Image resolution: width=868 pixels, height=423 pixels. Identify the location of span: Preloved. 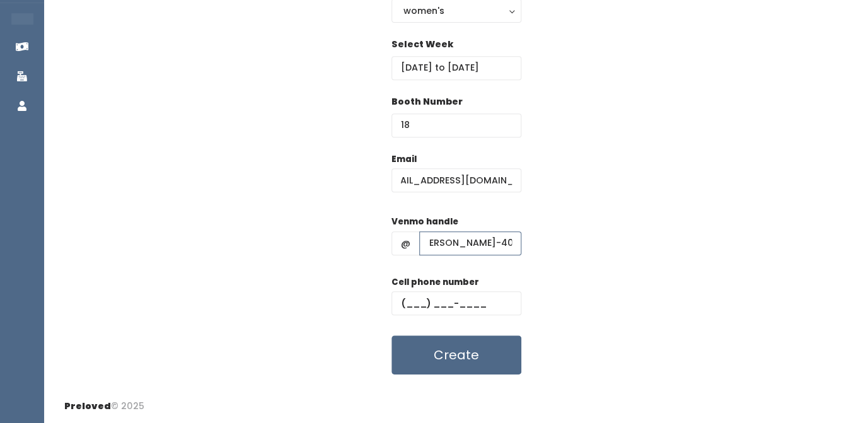
(88, 406).